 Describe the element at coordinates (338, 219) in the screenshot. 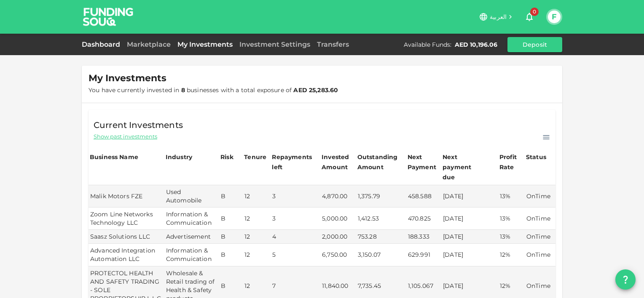

I see `td: 5,000.00` at that location.